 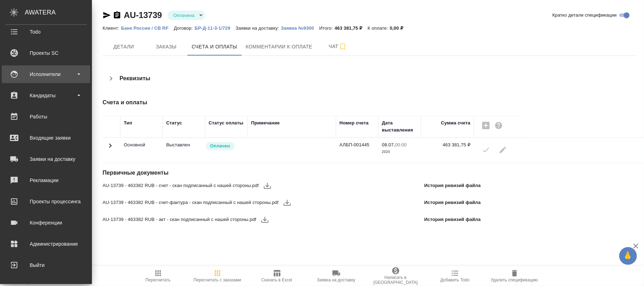 I want to click on div: Статус, so click(x=174, y=123).